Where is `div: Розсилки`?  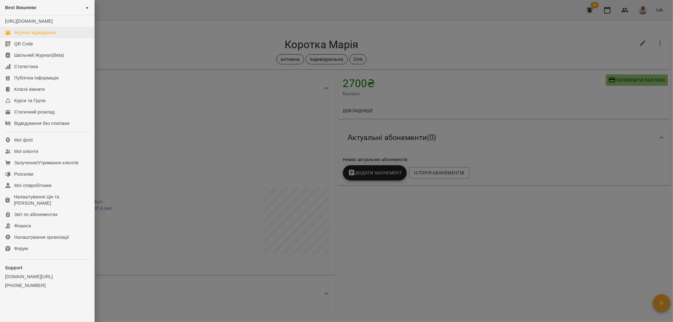 div: Розсилки is located at coordinates (24, 174).